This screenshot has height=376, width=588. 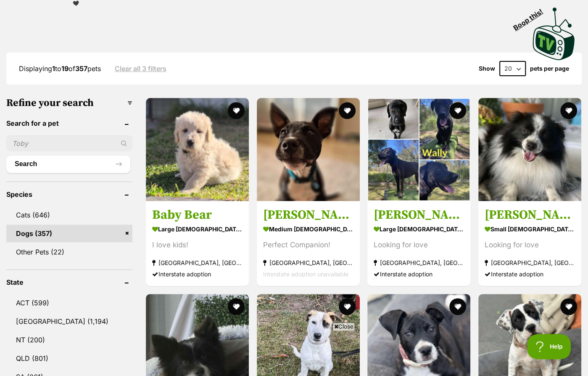 I want to click on div: I love kids!, so click(x=197, y=245).